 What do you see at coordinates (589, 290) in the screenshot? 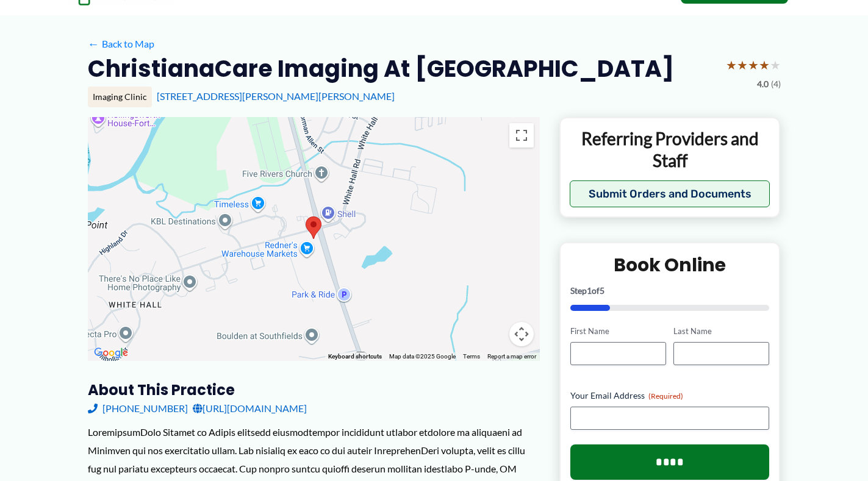
I see `span: 1` at bounding box center [589, 290].